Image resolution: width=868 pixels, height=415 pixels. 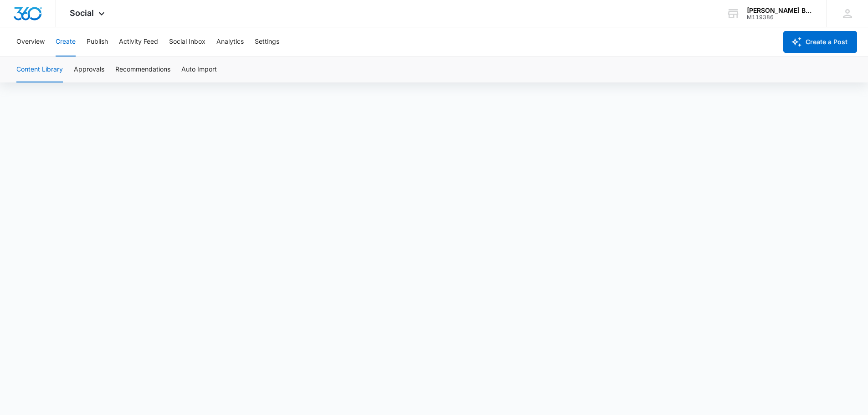 I want to click on div: account name, so click(x=780, y=11).